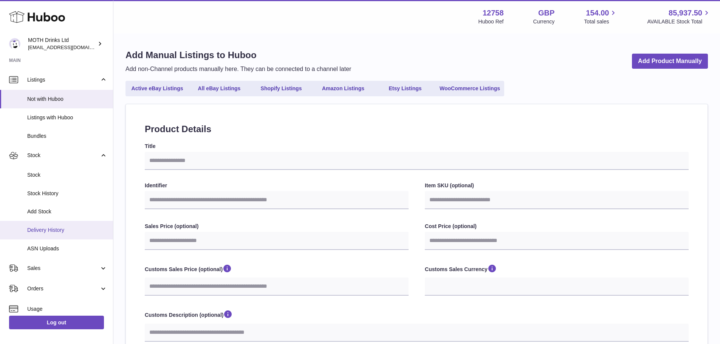  Describe the element at coordinates (670, 61) in the screenshot. I see `a: Add Product Manually` at that location.